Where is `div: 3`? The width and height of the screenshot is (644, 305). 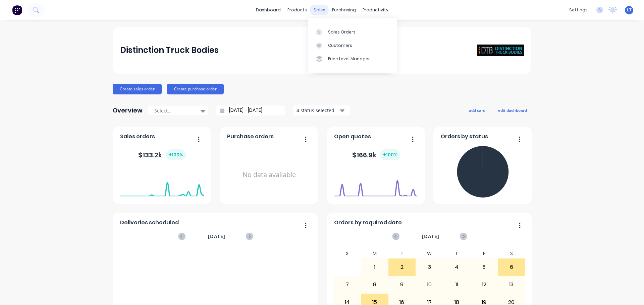
div: 3 is located at coordinates (429, 267).